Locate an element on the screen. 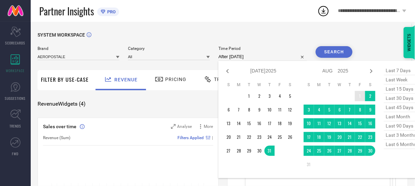 The image size is (415, 186). span: PRO is located at coordinates (111, 12).